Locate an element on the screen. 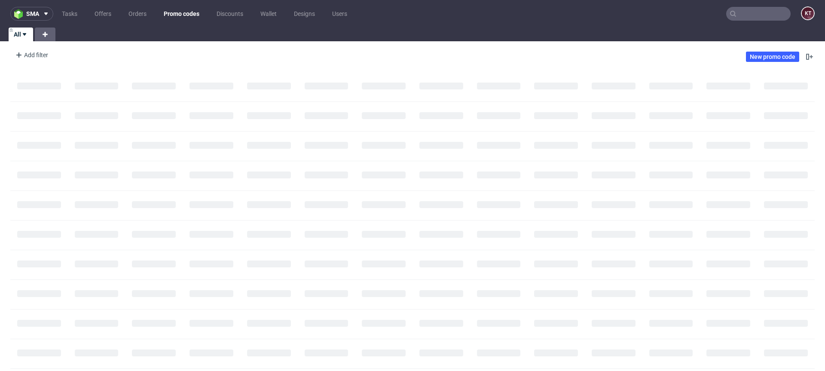  img: logo is located at coordinates (20, 14).